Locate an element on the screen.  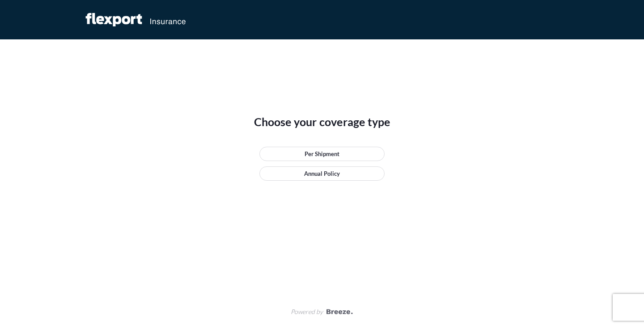
a: Per Shipment is located at coordinates (322, 154).